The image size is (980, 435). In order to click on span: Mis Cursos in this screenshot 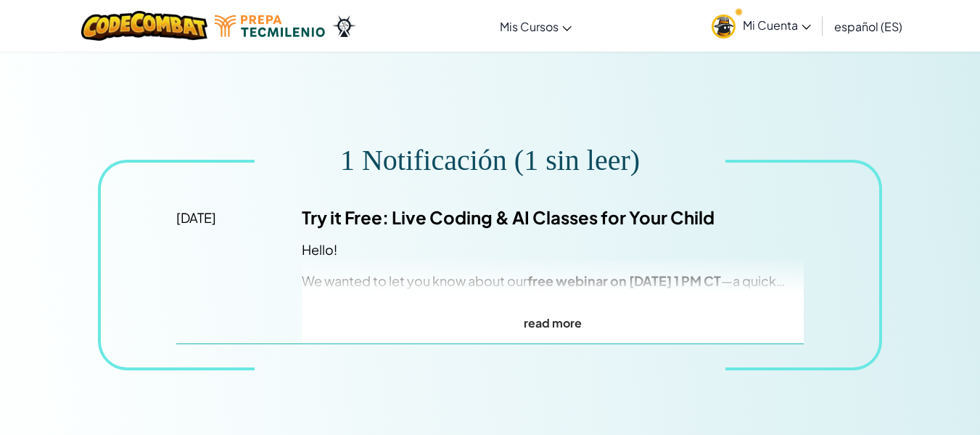, I will do `click(529, 26)`.